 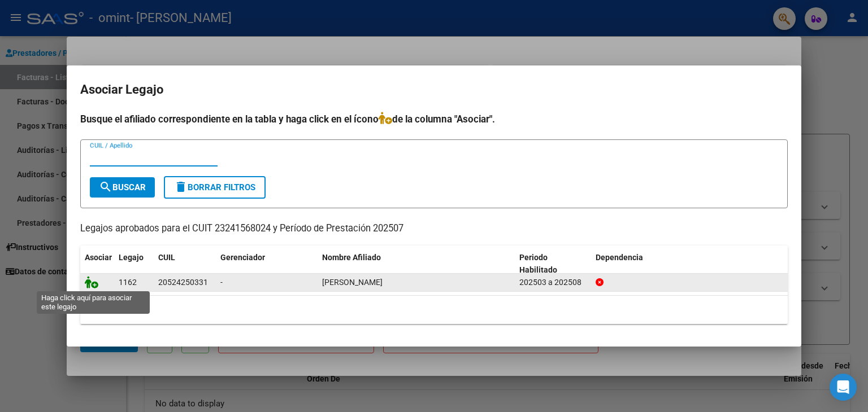 What do you see at coordinates (352, 282) in the screenshot?
I see `span: ERCOLANO SANTINO` at bounding box center [352, 282].